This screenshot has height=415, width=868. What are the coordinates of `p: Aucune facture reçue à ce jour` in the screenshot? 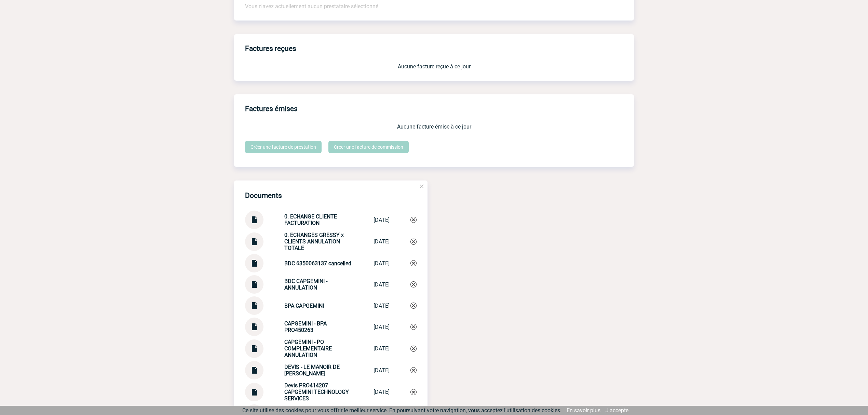 It's located at (434, 66).